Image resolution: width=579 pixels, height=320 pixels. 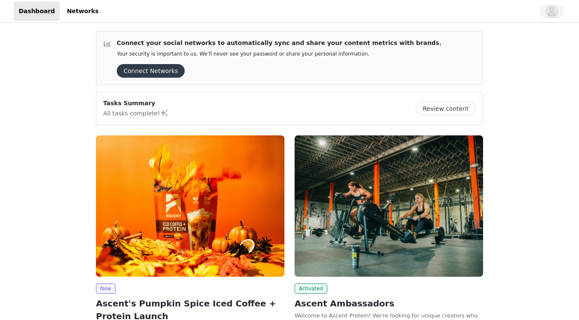 What do you see at coordinates (82, 11) in the screenshot?
I see `a: Networks` at bounding box center [82, 11].